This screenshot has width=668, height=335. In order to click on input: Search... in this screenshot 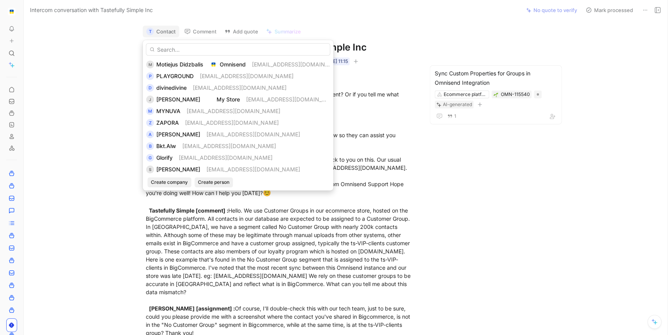, I will do `click(238, 49)`.